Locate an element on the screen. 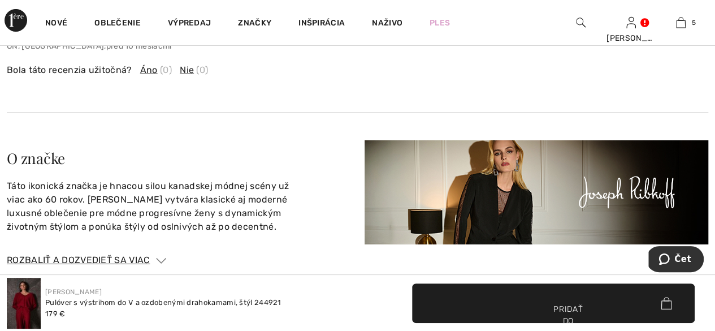 This screenshot has height=331, width=715. font: Áno is located at coordinates (149, 70).